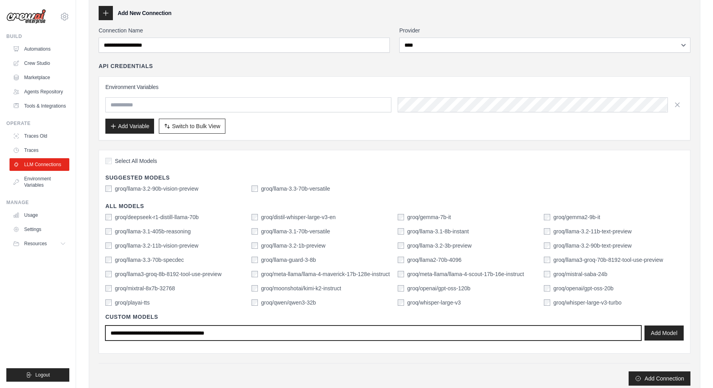 Image resolution: width=713 pixels, height=388 pixels. I want to click on img: Logo, so click(26, 17).